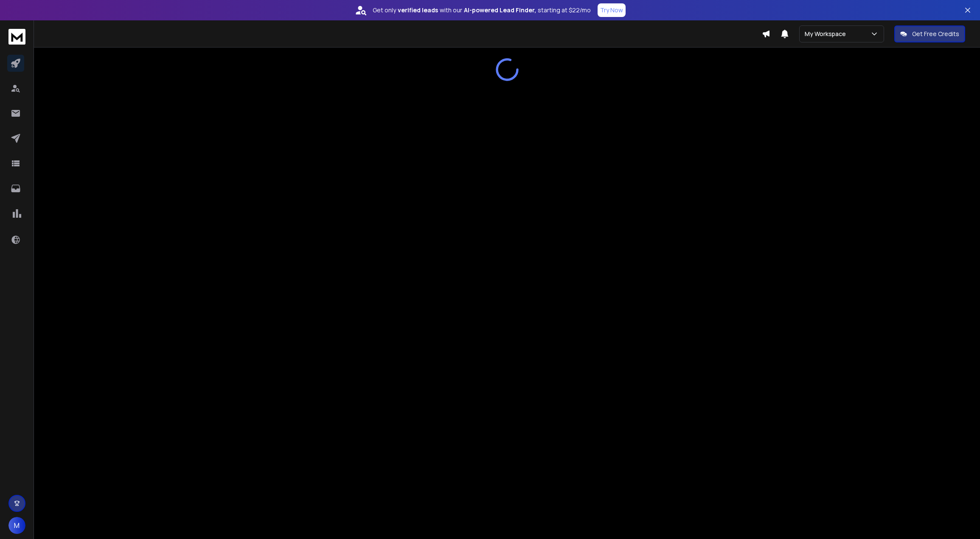 Image resolution: width=980 pixels, height=539 pixels. What do you see at coordinates (500, 10) in the screenshot?
I see `strong: AI-powered Lead Finder,` at bounding box center [500, 10].